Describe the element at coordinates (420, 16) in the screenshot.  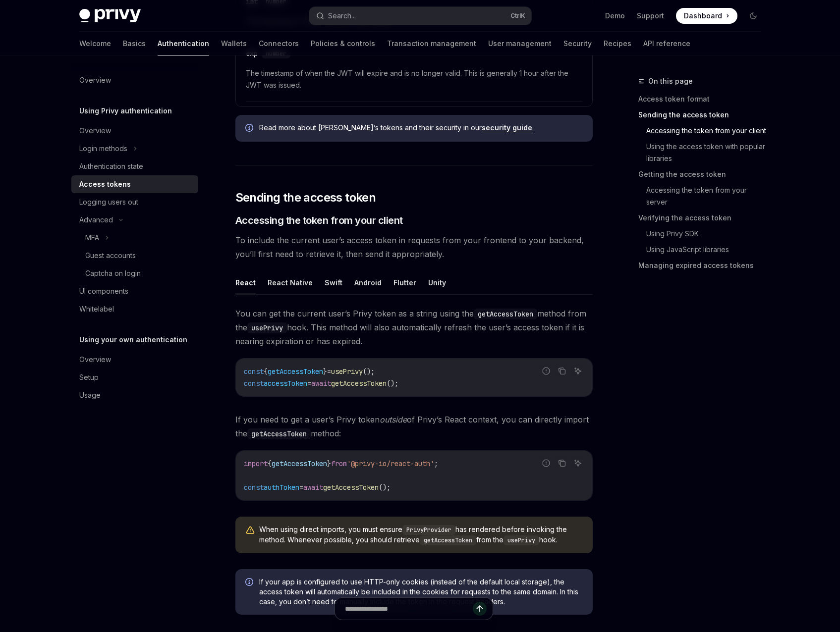
I see `button: Search...CtrlK` at that location.